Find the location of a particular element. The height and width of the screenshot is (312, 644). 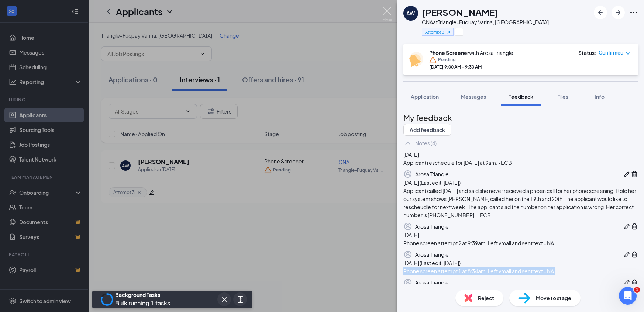

svg: ChevronUp is located at coordinates (408, 143).